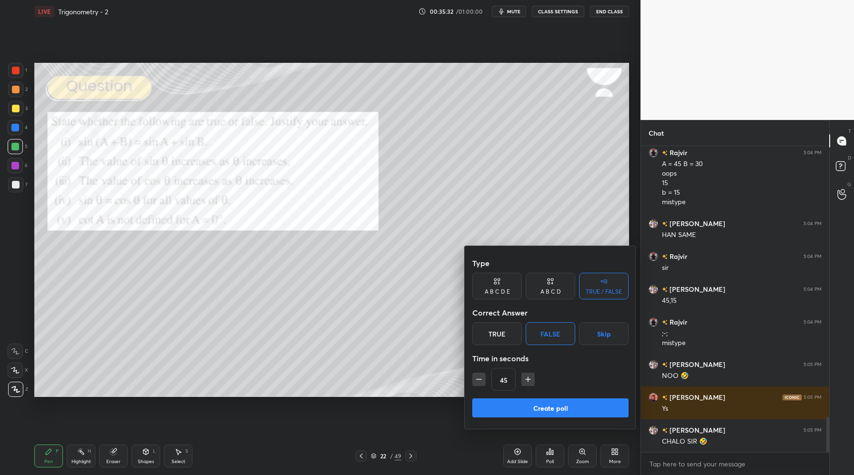  What do you see at coordinates (497, 334) in the screenshot?
I see `div: True` at bounding box center [497, 334].